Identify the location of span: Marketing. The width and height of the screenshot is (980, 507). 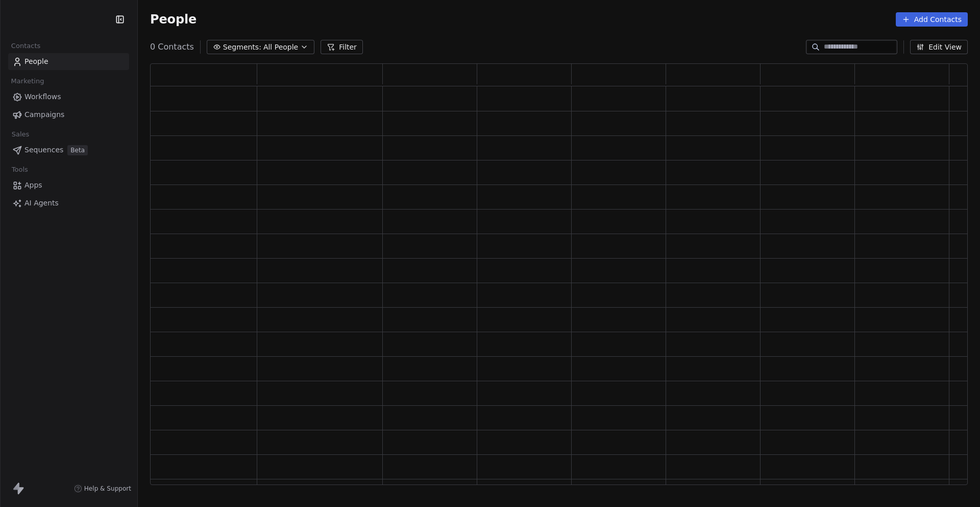
(28, 81).